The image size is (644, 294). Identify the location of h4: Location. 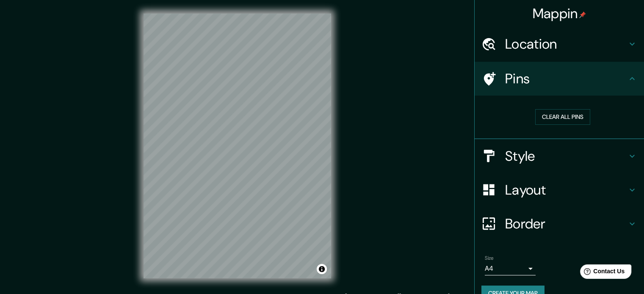
(566, 44).